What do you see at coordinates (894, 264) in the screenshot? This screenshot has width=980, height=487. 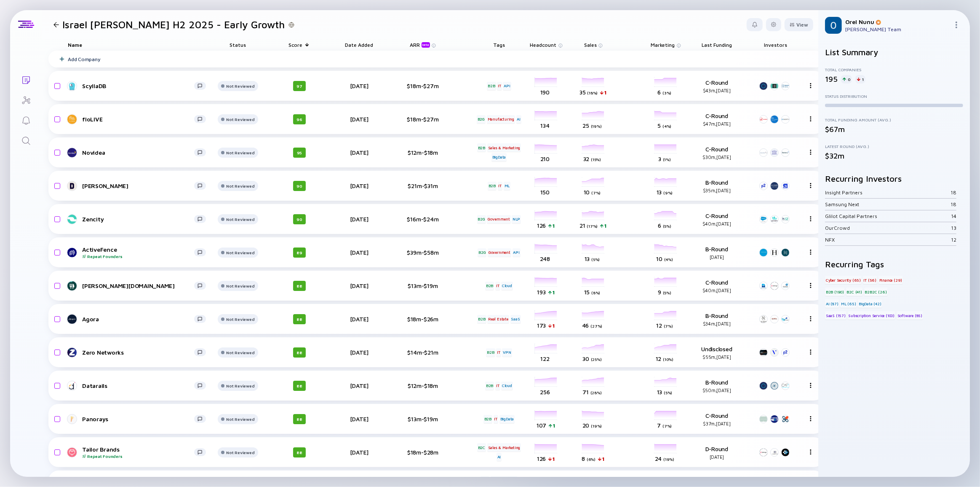 I see `h2: Recurring Tags` at bounding box center [894, 264].